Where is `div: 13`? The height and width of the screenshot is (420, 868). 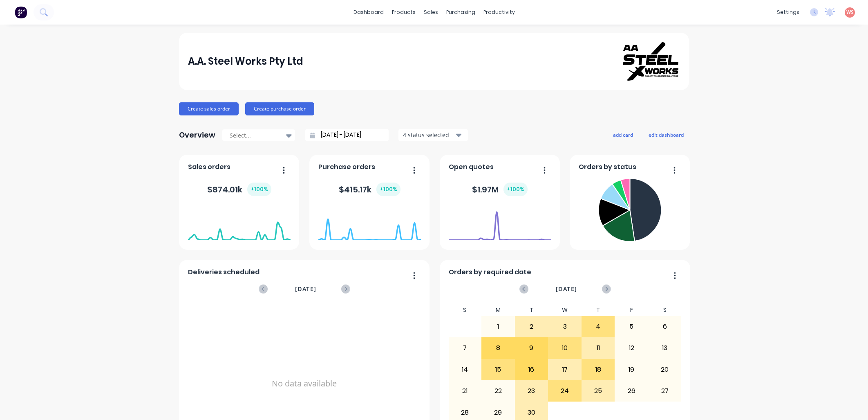 div: 13 is located at coordinates (665, 348).